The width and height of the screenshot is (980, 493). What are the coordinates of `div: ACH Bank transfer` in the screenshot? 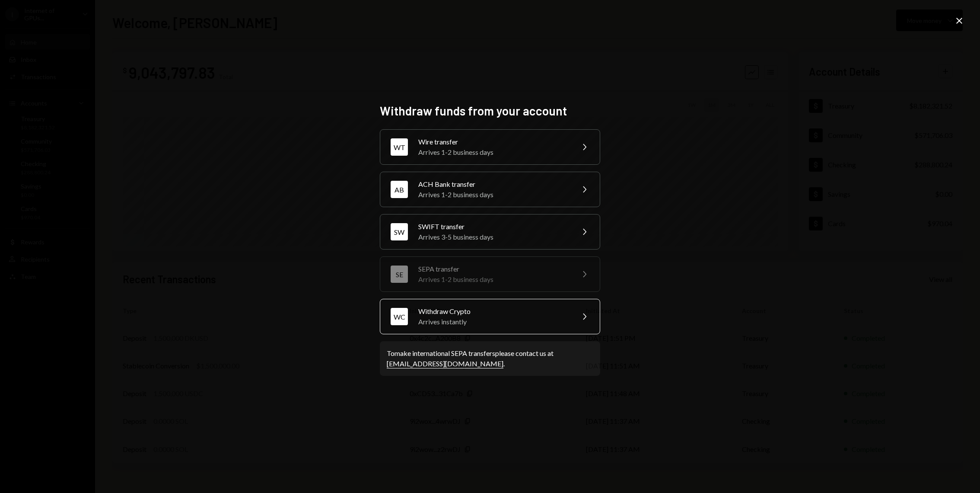 It's located at (494, 184).